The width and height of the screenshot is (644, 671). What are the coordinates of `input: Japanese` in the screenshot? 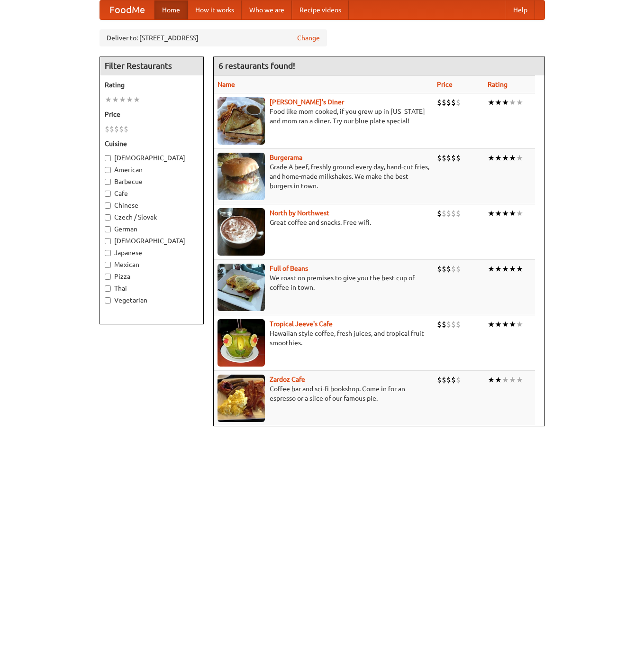 It's located at (108, 253).